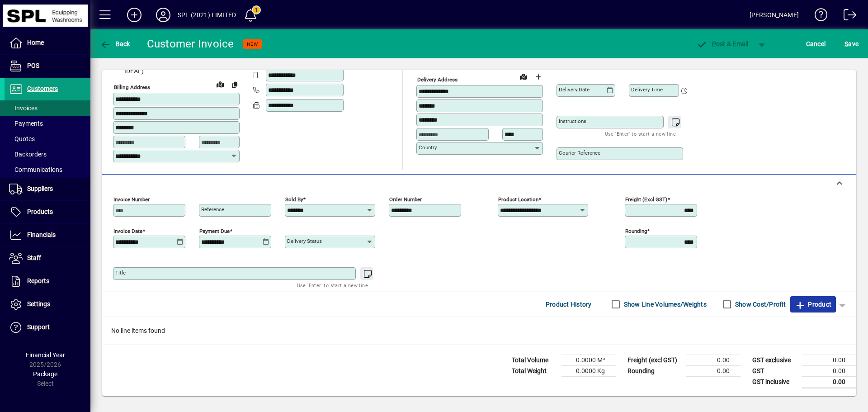 The image size is (868, 412). What do you see at coordinates (406, 199) in the screenshot?
I see `mat-label: Order number` at bounding box center [406, 199].